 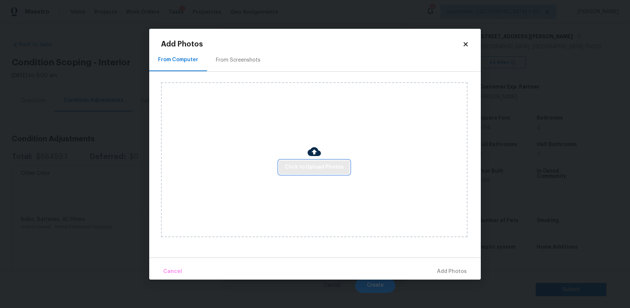 What do you see at coordinates (314, 151) in the screenshot?
I see `img: Cloud Upload Icon` at bounding box center [314, 151].